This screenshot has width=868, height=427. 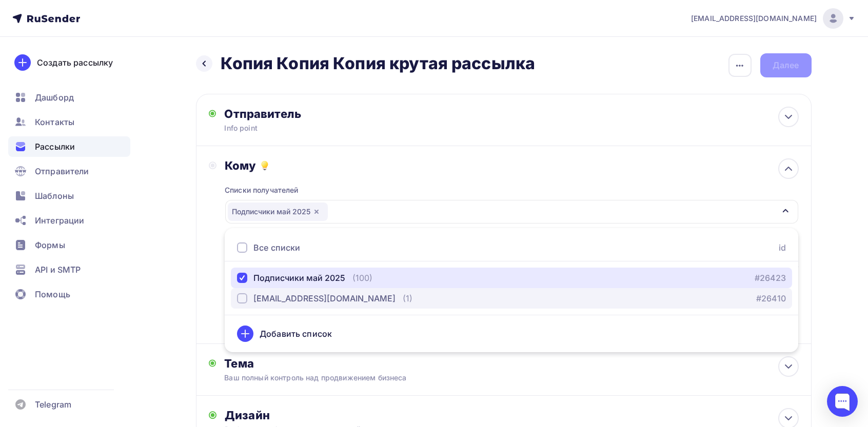 What do you see at coordinates (70, 147) in the screenshot?
I see `a: Рассылки` at bounding box center [70, 147].